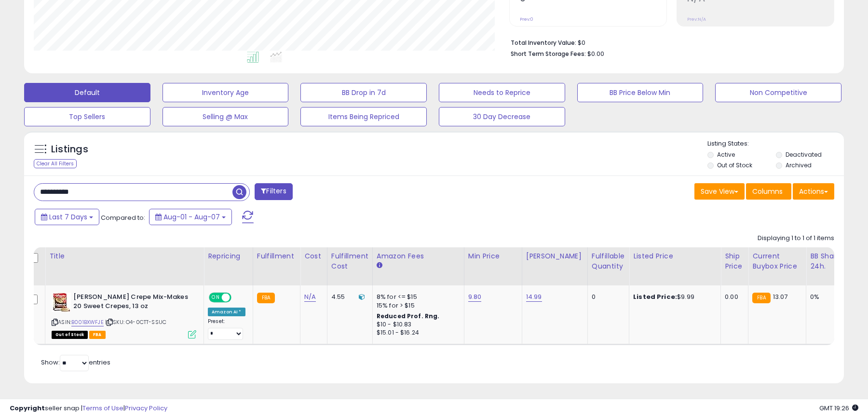 The image size is (868, 418). I want to click on span: OFF, so click(238, 298).